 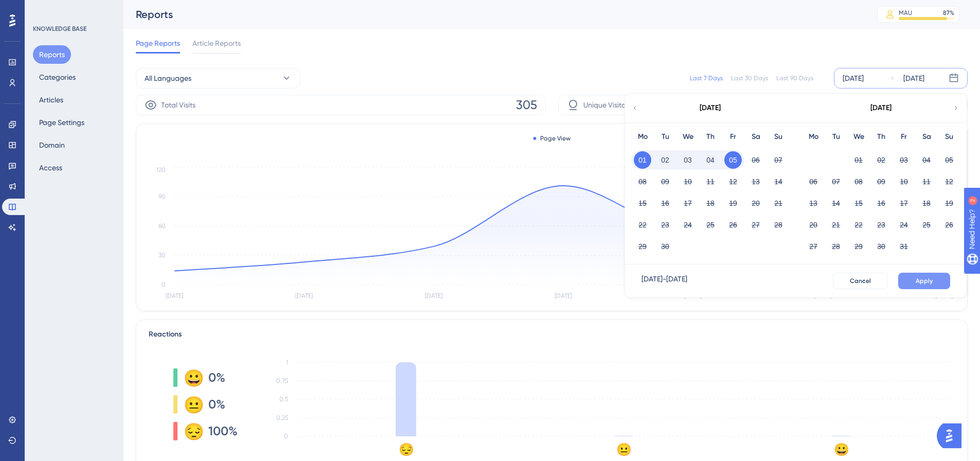 I want to click on img: launcher-image-alternative-text, so click(x=13, y=15).